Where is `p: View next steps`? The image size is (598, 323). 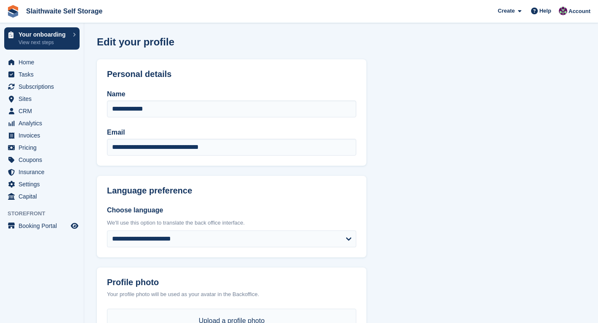 p: View next steps is located at coordinates (43, 43).